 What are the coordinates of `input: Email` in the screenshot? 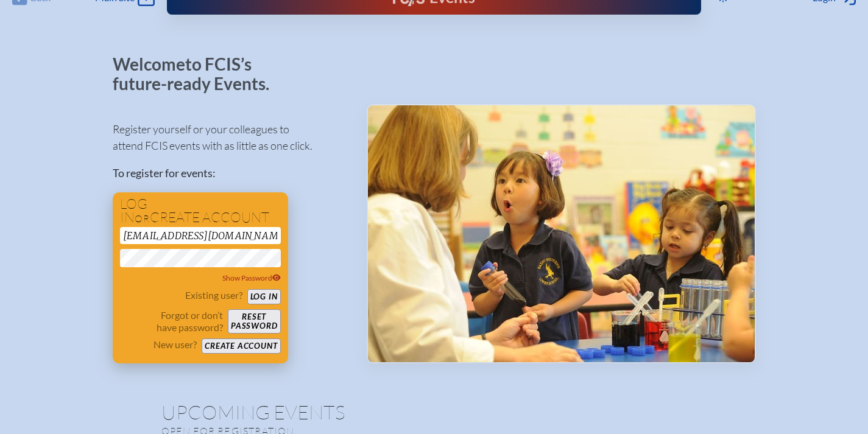 It's located at (200, 236).